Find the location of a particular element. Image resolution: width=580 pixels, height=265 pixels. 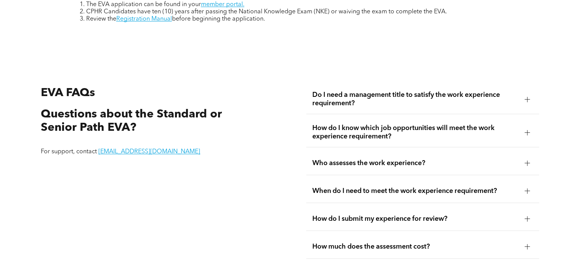

span: How do I know which job opportunities will meet the work experience requirement? is located at coordinates (415, 132).